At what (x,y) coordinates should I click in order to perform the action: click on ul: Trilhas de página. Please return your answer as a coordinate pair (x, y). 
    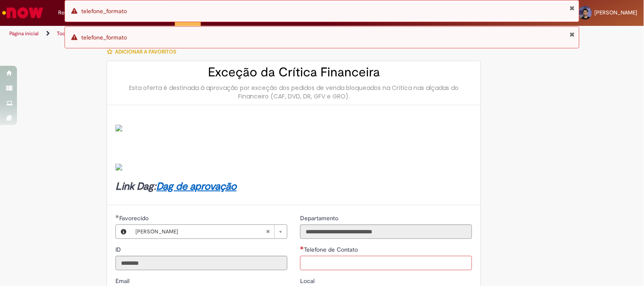
    Looking at the image, I should click on (215, 34).